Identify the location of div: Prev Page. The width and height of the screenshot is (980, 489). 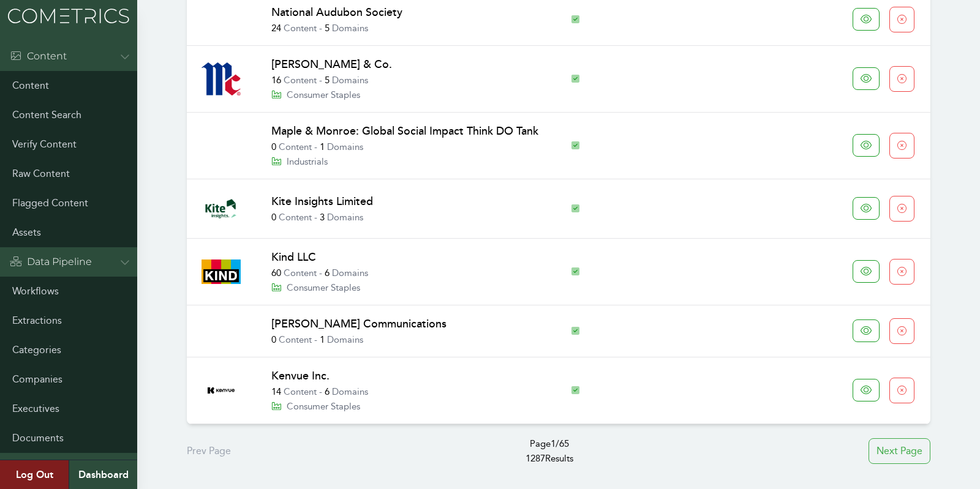
(208, 451).